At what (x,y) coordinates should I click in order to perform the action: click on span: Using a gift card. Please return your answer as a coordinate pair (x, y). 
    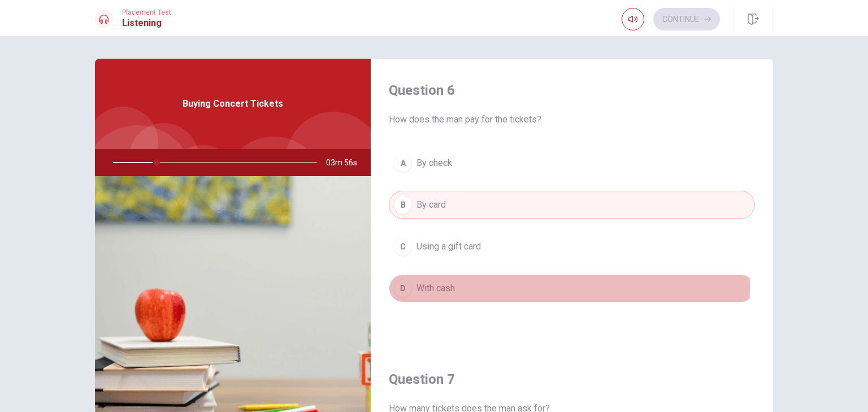
    Looking at the image, I should click on (449, 247).